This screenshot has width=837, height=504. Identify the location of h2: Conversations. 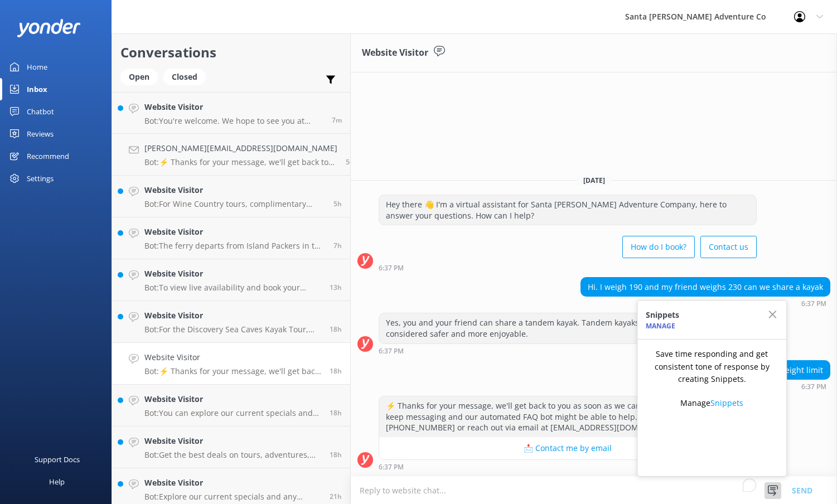
(231, 53).